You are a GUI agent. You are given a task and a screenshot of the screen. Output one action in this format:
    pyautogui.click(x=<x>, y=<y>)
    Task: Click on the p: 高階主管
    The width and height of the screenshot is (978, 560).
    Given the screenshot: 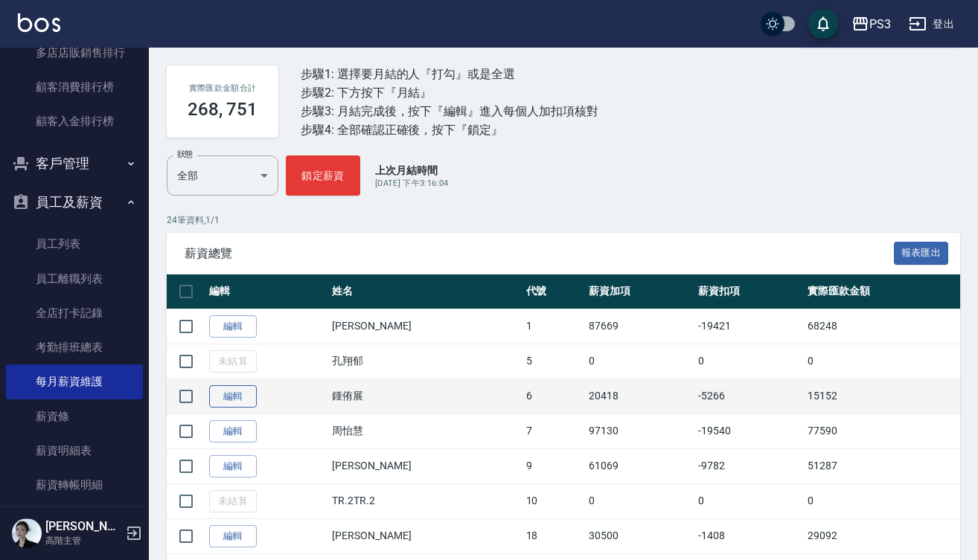 What is the action you would take?
    pyautogui.click(x=83, y=541)
    